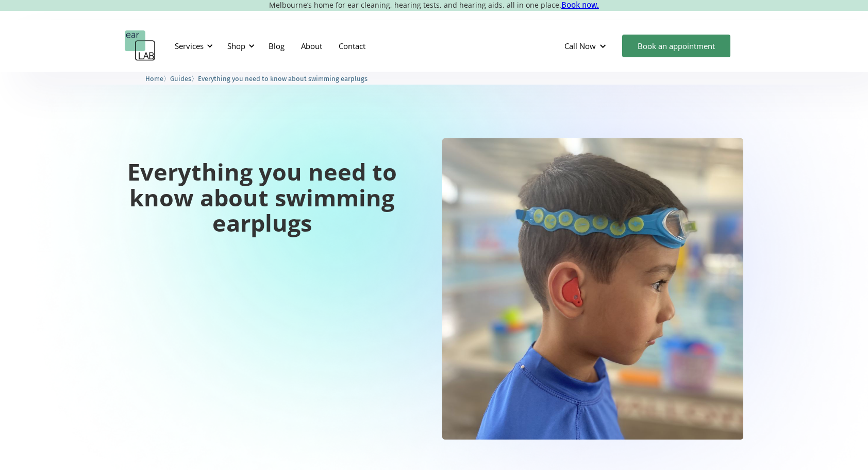  What do you see at coordinates (262, 197) in the screenshot?
I see `h1: Everything you need to know about swimming earplugs` at bounding box center [262, 197].